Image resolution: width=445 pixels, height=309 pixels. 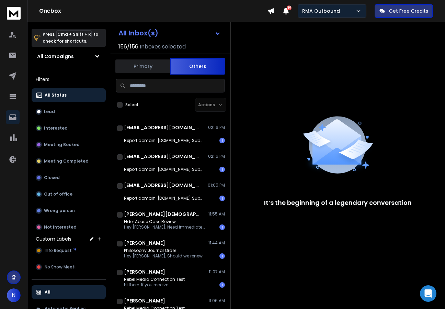 What do you see at coordinates (59, 211) in the screenshot?
I see `p: Wrong person` at bounding box center [59, 211].